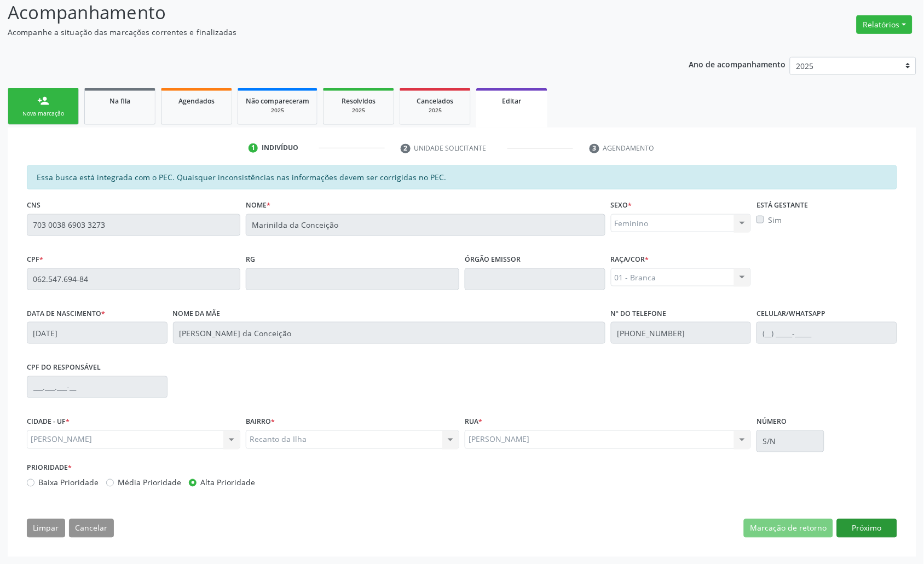  Describe the element at coordinates (149, 483) in the screenshot. I see `label: Média Prioridade` at that location.